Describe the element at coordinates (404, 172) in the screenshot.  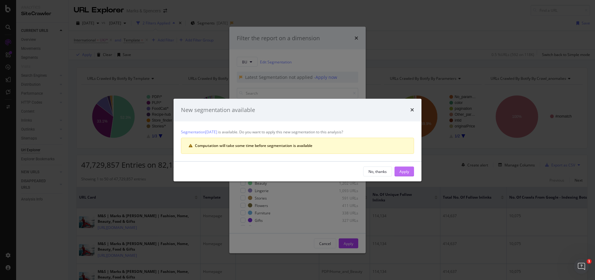
I see `button: Apply` at that location.